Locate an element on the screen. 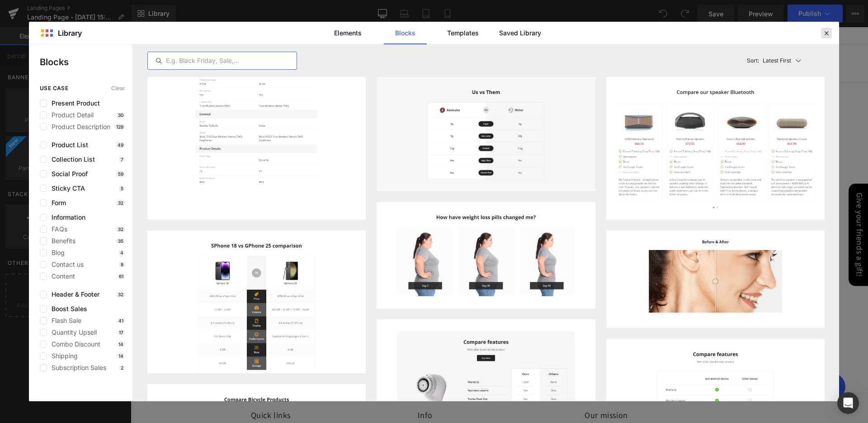  span: Header & Footer is located at coordinates (73, 294).